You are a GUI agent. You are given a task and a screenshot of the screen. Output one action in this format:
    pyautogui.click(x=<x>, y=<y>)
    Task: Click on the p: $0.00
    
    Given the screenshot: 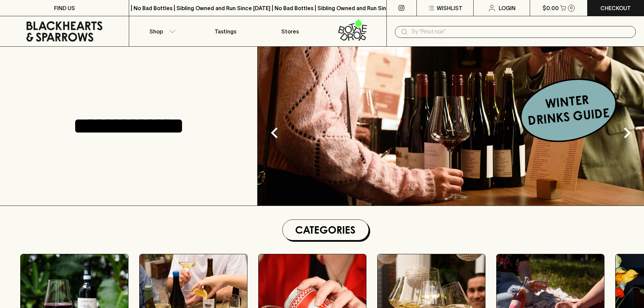 What is the action you would take?
    pyautogui.click(x=551, y=8)
    